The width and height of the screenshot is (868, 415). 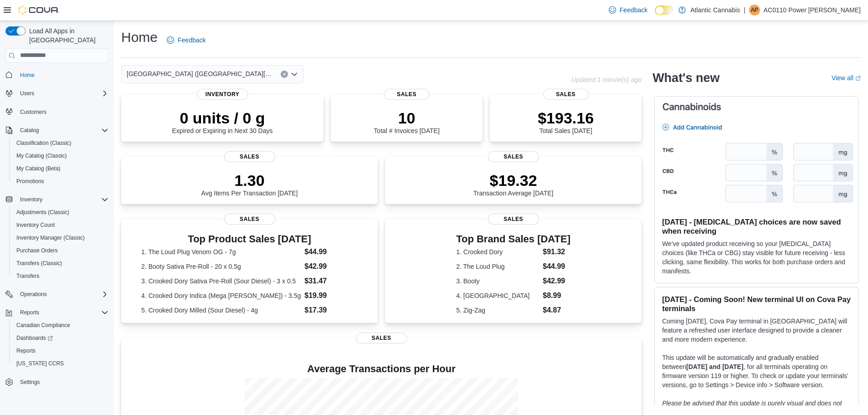 I want to click on button: Classification (Classic), so click(x=60, y=143).